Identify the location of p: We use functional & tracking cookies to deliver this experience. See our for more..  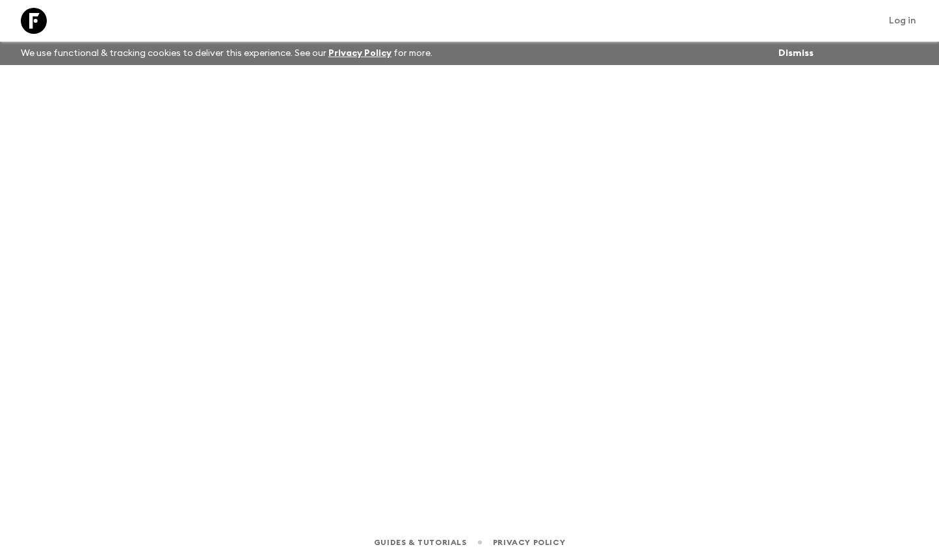
(226, 53).